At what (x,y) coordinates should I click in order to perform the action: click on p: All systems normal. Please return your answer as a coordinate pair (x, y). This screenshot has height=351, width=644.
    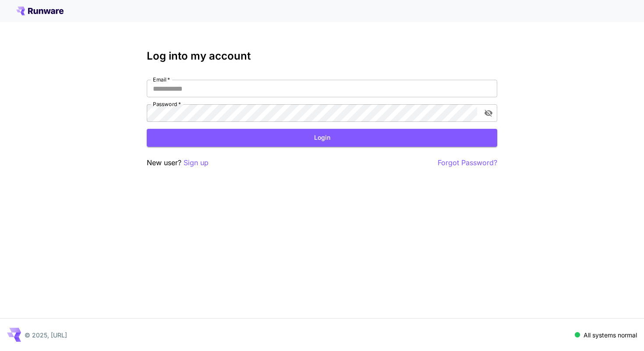
    Looking at the image, I should click on (610, 335).